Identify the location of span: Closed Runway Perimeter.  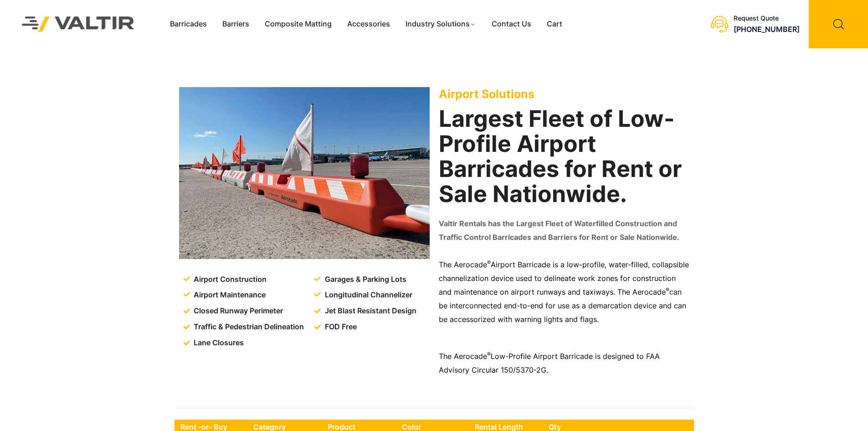
(237, 311).